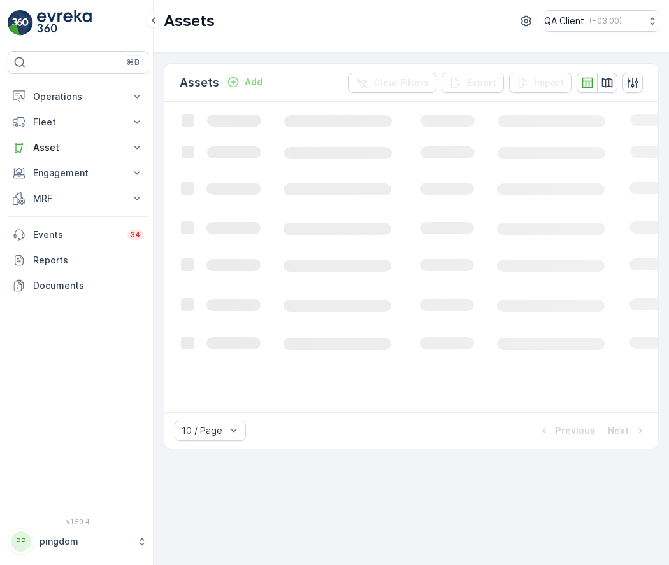 The image size is (669, 565). I want to click on p: QA Client, so click(564, 21).